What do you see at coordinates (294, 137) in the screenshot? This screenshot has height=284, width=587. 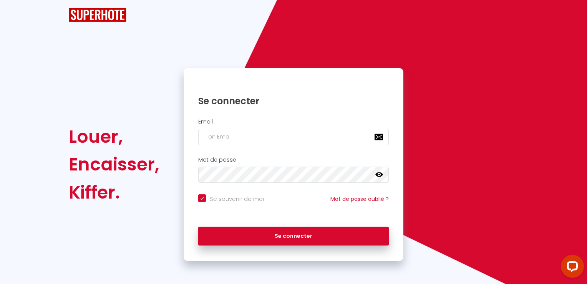 I see `input: Ton Email` at bounding box center [294, 137].